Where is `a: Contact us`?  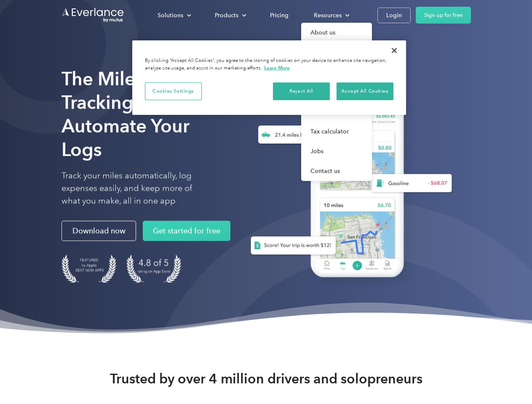 a: Contact us is located at coordinates (337, 171).